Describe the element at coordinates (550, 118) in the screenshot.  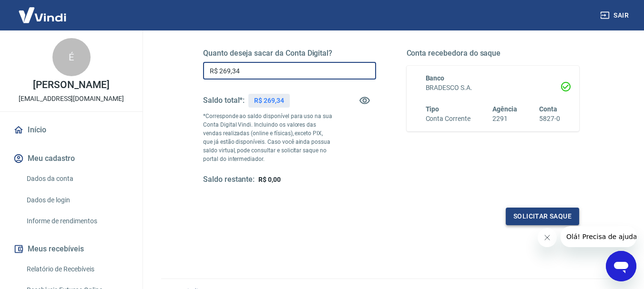
I see `h6: 5827-0` at that location.